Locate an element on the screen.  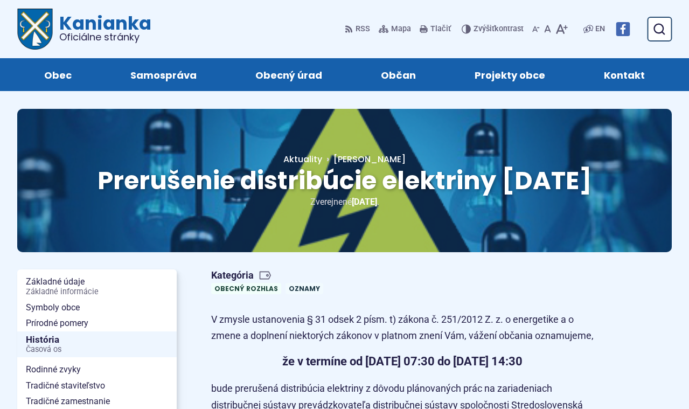
span: Obec is located at coordinates (58, 74).